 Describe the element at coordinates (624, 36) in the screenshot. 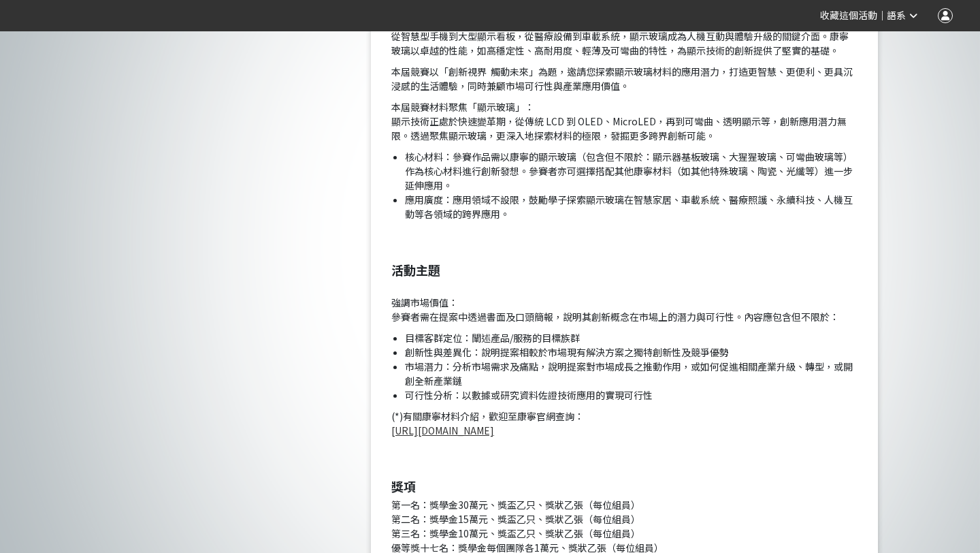

I see `p: 說明： 從智慧型手機到大型顯示看板，從醫療設備到車載系統，顯示玻璃成為人機互動與體驗升級的關鍵介面。康寧玻璃以卓越的性能，如高穩定性、高耐用度、輕薄及可彎曲的特性，為顯示技術的創新提供了堅實的基礎。` at that location.